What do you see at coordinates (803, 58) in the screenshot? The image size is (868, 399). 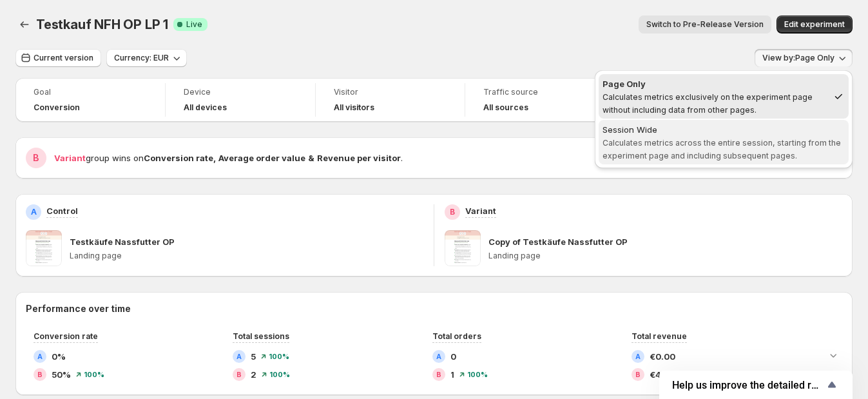 I see `button: View by:Page Only` at bounding box center [803, 58].